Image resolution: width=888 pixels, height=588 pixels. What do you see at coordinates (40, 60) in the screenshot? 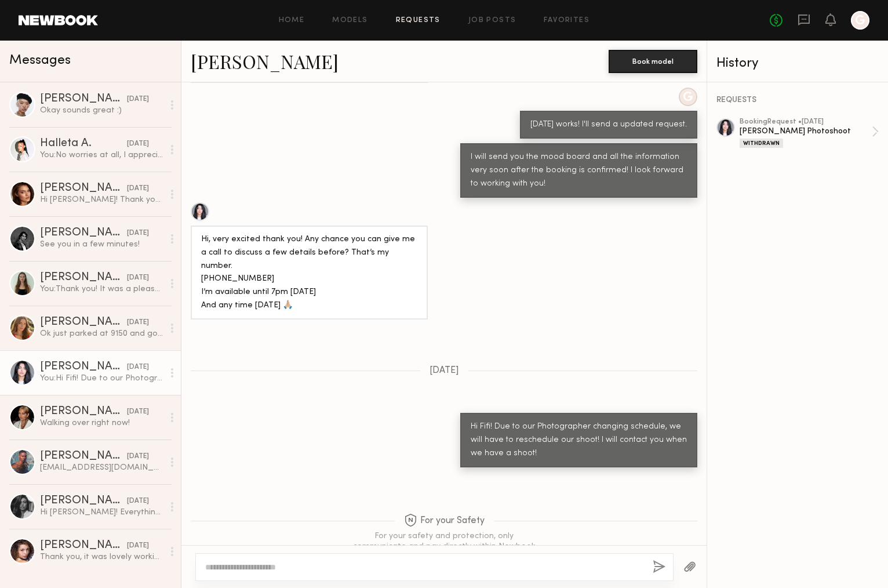
I see `span: Messages` at bounding box center [40, 60].